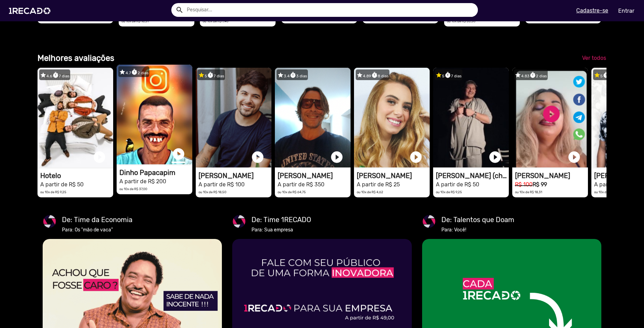  I want to click on button: Example home icon, so click(179, 9).